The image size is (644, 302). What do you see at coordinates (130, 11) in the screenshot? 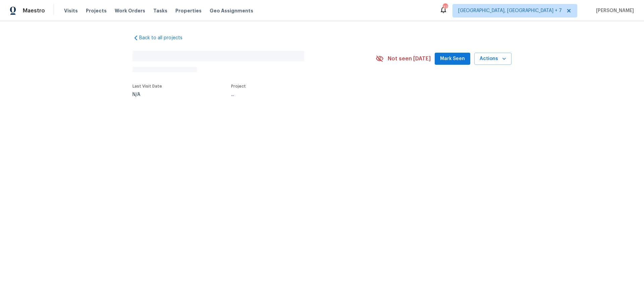
I see `span: Work Orders` at bounding box center [130, 11].